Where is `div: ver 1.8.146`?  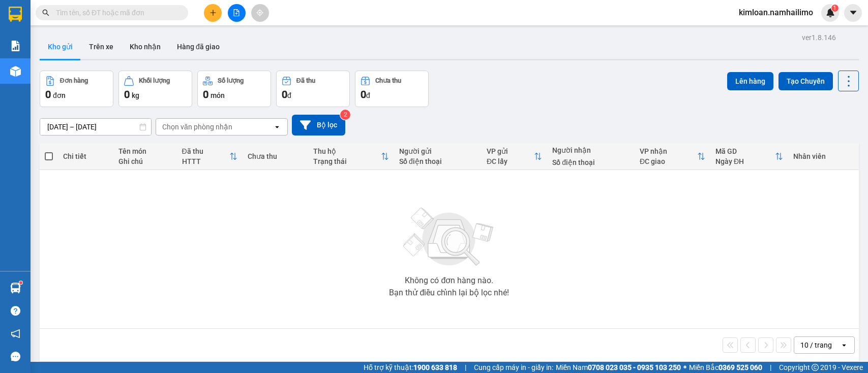
div: ver 1.8.146 is located at coordinates (819, 38).